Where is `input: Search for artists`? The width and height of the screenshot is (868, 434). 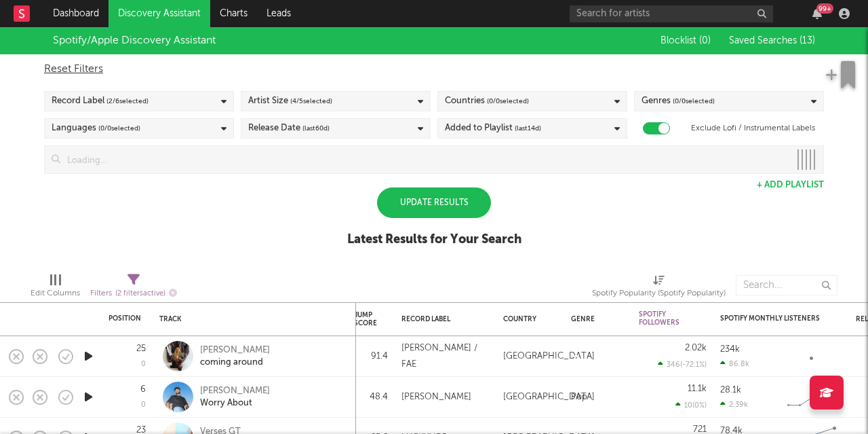
input: Search for artists is located at coordinates (672, 14).